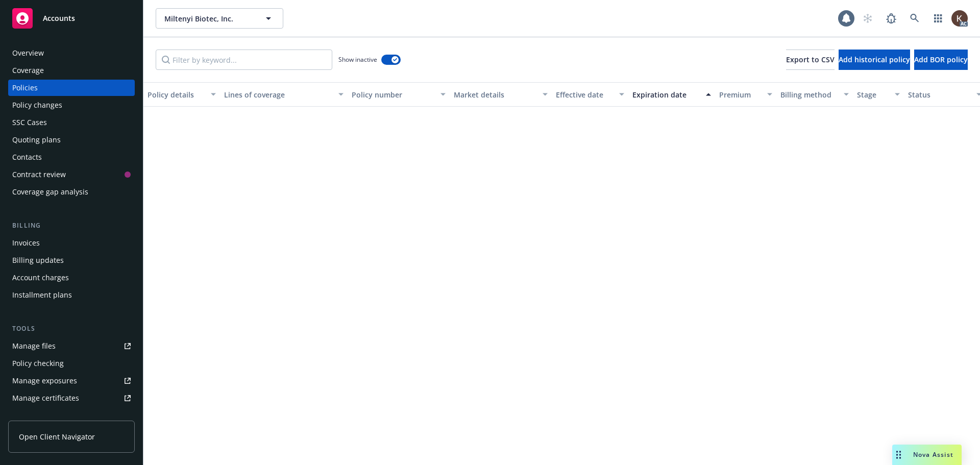 Image resolution: width=980 pixels, height=465 pixels. Describe the element at coordinates (892, 18) in the screenshot. I see `a: Report a Bug` at that location.